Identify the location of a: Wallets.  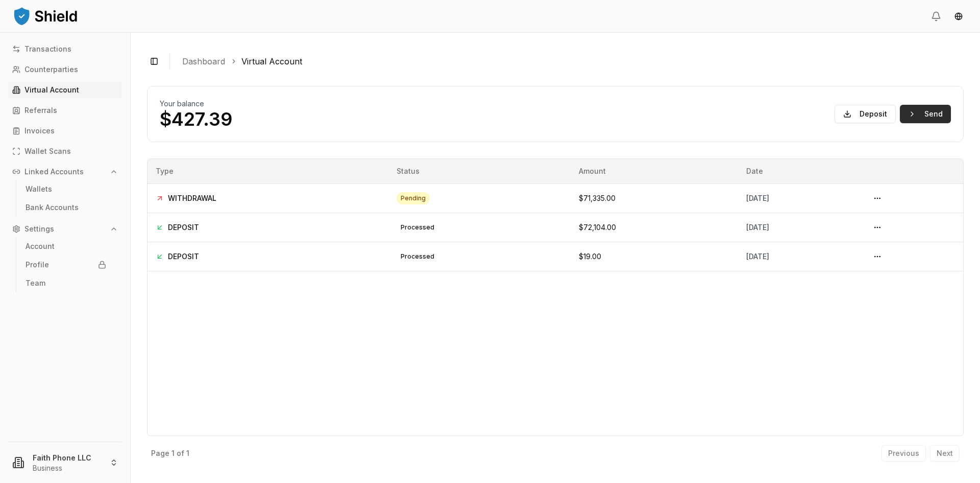
(66, 189).